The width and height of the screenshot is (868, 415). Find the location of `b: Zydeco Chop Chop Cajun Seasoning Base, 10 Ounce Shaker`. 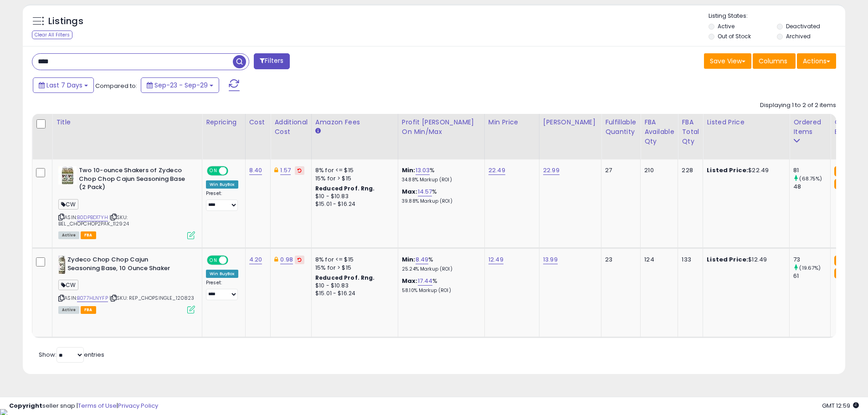

b: Zydeco Chop Chop Cajun Seasoning Base, 10 Ounce Shaker is located at coordinates (123, 265).